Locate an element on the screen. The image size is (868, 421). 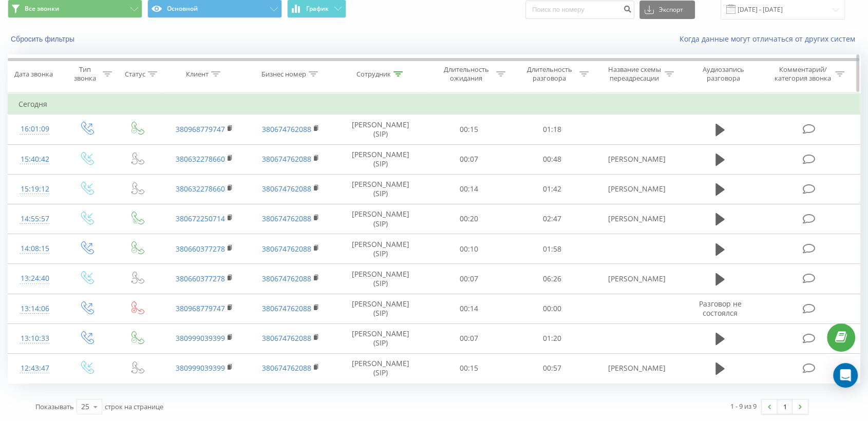
div: 15:19:12 is located at coordinates (34, 189).